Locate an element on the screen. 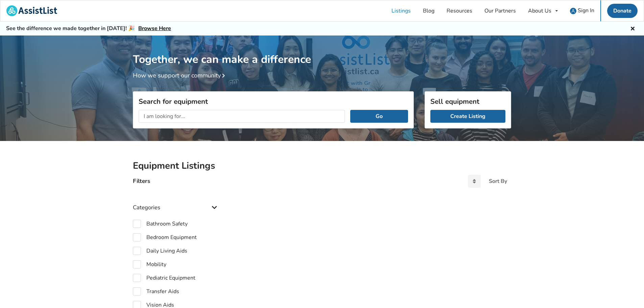  button: Go is located at coordinates (379, 116).